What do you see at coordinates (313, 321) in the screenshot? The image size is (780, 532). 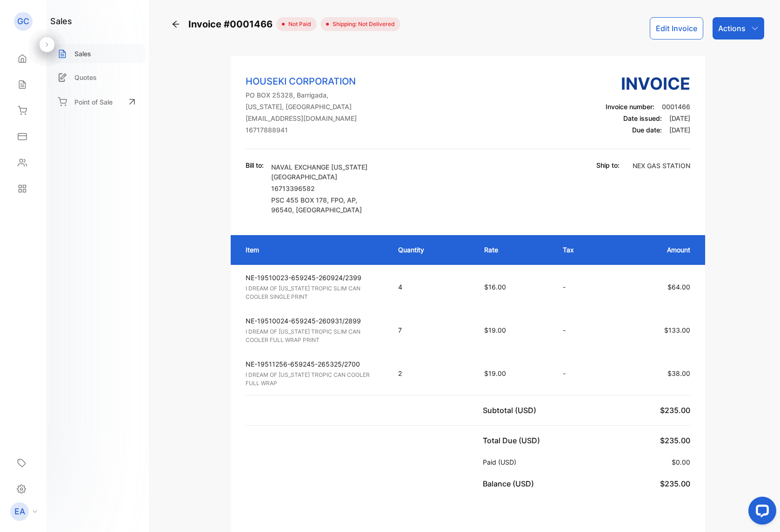 I see `p: NE-19510024-659245-260931/2899` at bounding box center [313, 321].